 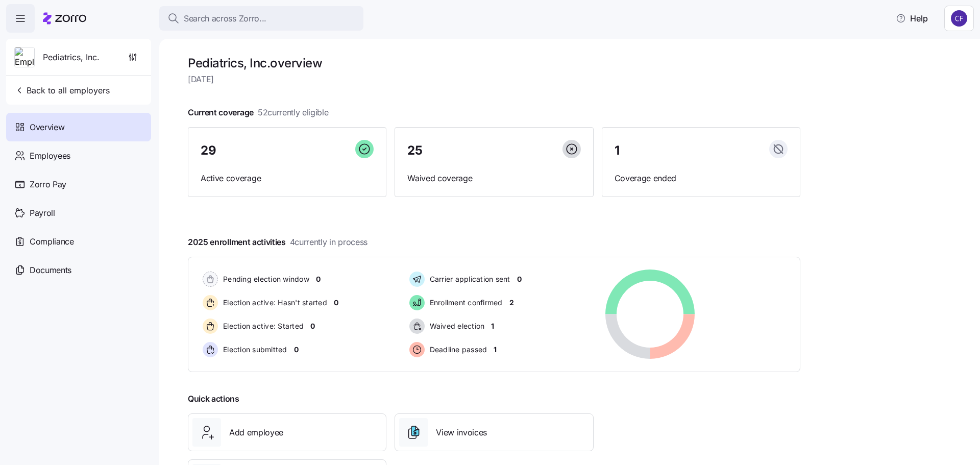 What do you see at coordinates (273, 303) in the screenshot?
I see `span: Election active: Hasn't started` at bounding box center [273, 303].